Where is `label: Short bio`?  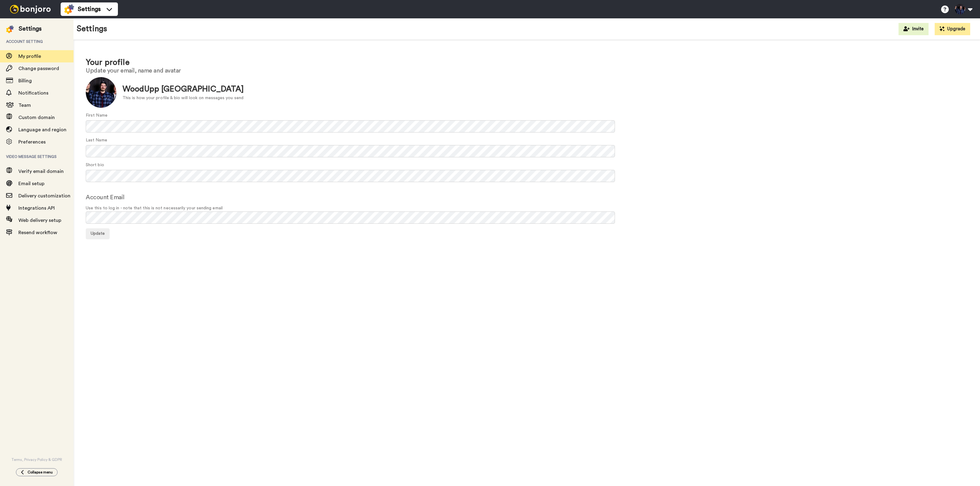 label: Short bio is located at coordinates (95, 165).